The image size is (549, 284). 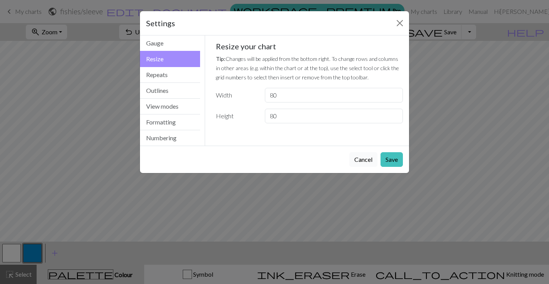 What do you see at coordinates (170, 75) in the screenshot?
I see `button: Repeats` at bounding box center [170, 75].